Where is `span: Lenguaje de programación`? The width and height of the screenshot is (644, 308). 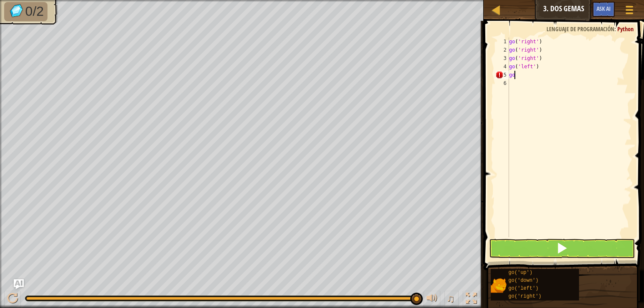 span: Lenguaje de programación is located at coordinates (580, 29).